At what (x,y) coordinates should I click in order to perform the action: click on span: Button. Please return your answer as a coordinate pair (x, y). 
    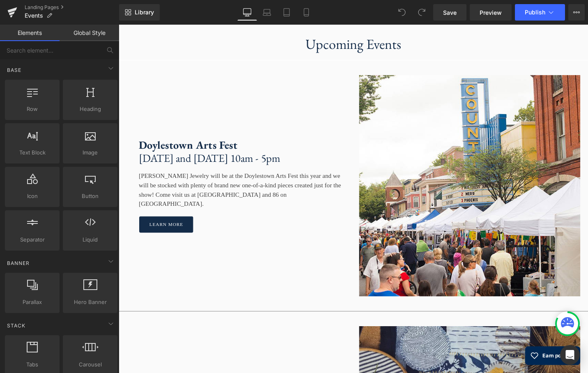
    Looking at the image, I should click on (90, 196).